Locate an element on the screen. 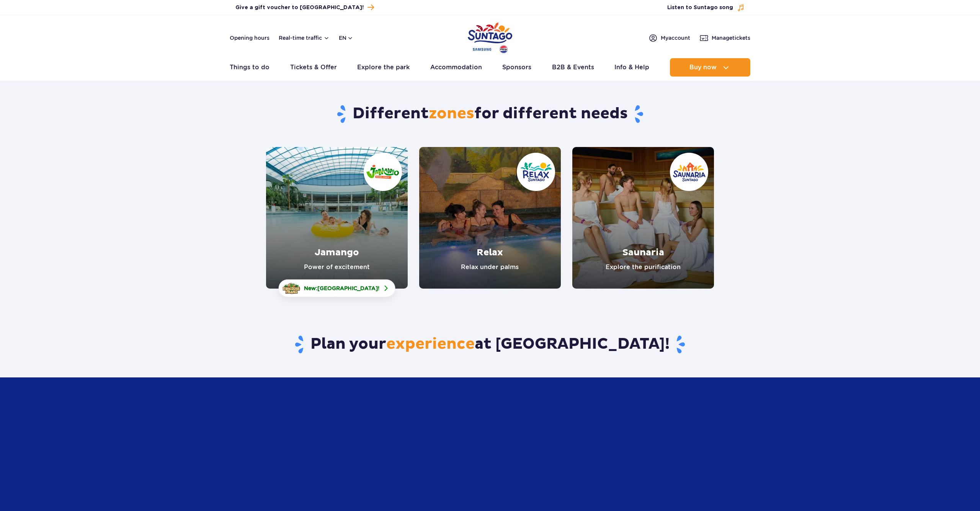 The width and height of the screenshot is (980, 511). a: Jamango is located at coordinates (337, 218).